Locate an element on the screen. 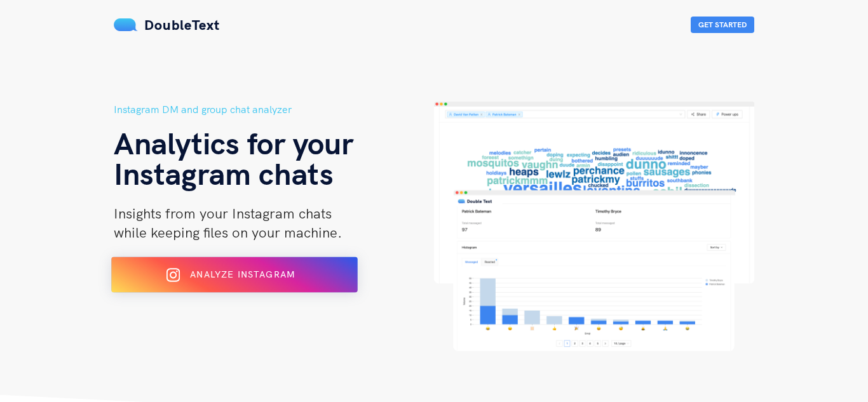 The image size is (868, 402). img: hero is located at coordinates (594, 226).